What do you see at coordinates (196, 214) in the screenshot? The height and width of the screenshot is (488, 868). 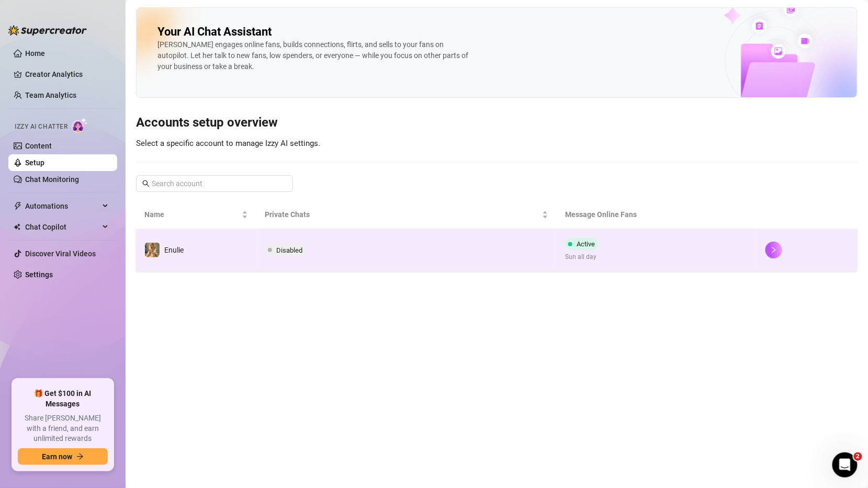 I see `th: Name` at bounding box center [196, 214].